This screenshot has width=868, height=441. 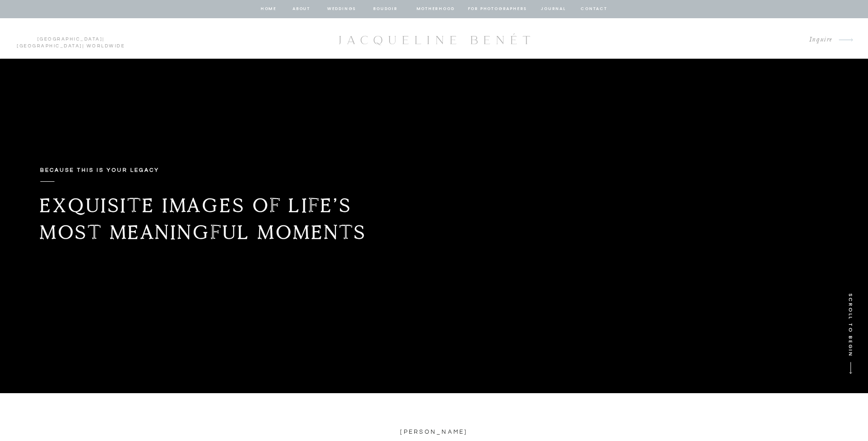 What do you see at coordinates (341, 9) in the screenshot?
I see `nav: Weddings` at bounding box center [341, 9].